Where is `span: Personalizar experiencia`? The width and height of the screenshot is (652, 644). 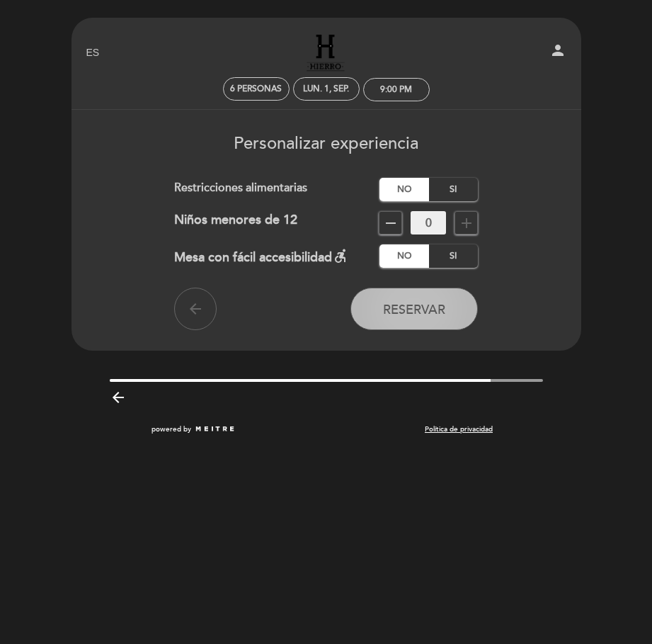 span: Personalizar experiencia is located at coordinates (326, 144).